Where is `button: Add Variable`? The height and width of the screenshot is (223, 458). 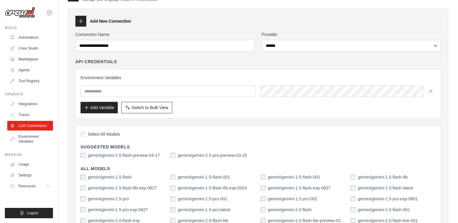 button: Add Variable is located at coordinates (99, 108).